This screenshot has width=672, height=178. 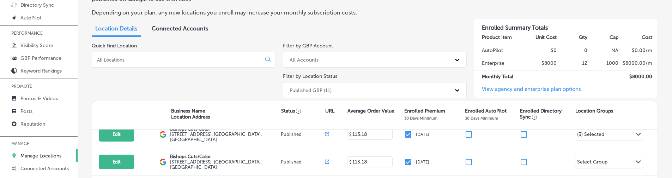 I want to click on label: Quick Find Location, so click(x=114, y=46).